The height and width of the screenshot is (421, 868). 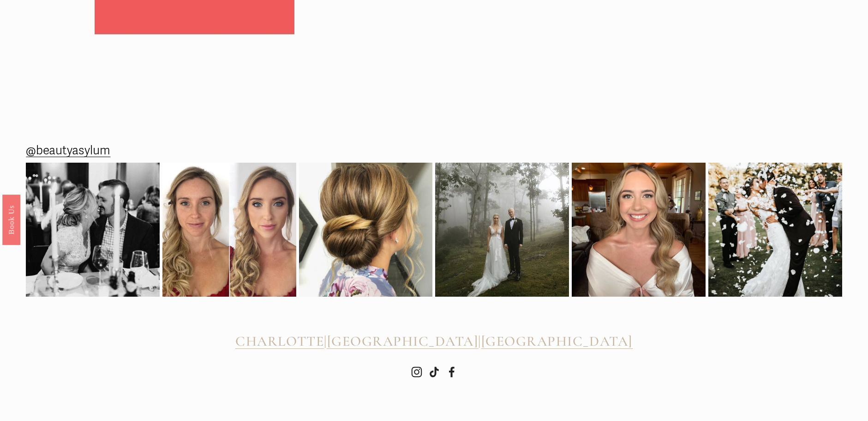 I want to click on a: Book Us, so click(x=11, y=219).